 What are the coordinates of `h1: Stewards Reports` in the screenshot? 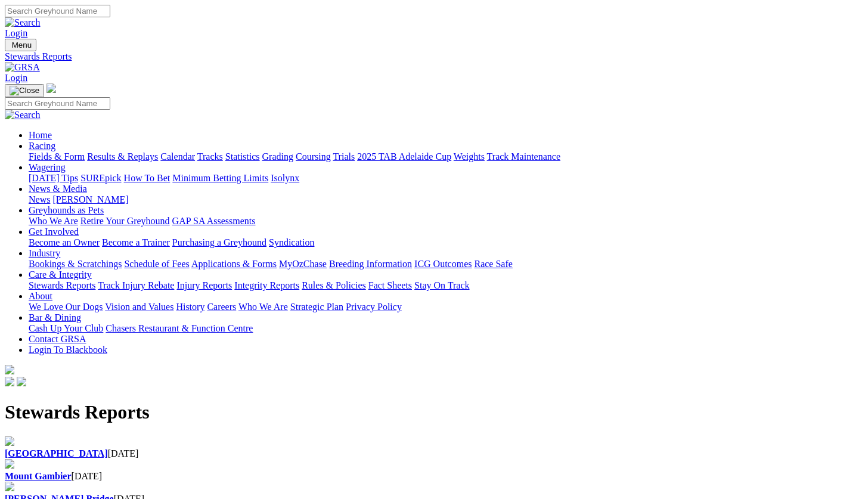 It's located at (434, 412).